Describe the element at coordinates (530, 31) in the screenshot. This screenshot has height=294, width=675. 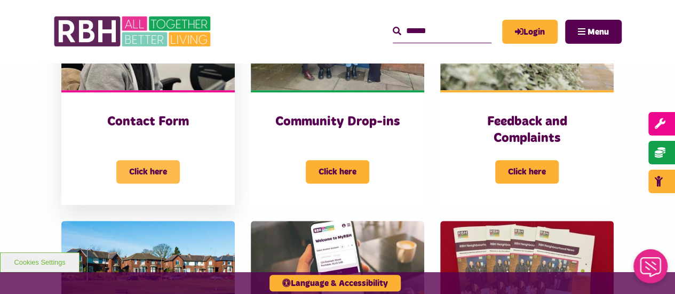
I see `a: MyRBH` at that location.